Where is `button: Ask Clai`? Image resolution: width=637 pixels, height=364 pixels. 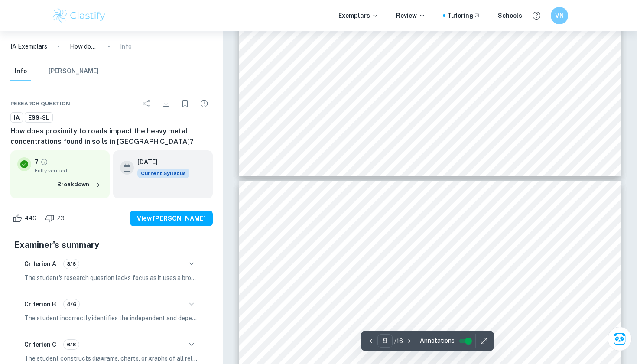
button: Ask Clai is located at coordinates (620, 339).